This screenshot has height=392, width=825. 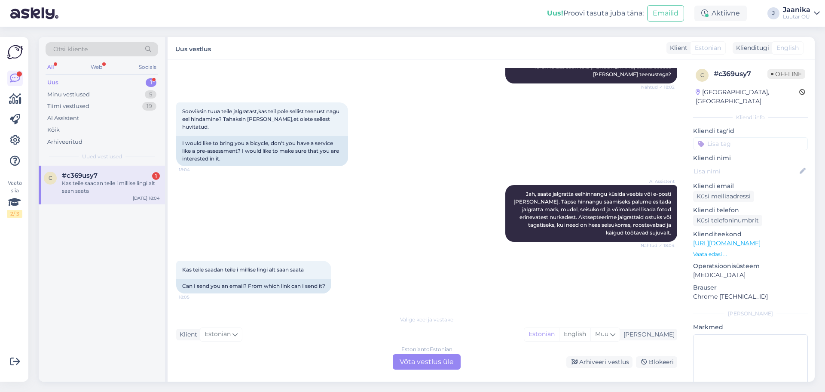 What do you see at coordinates (802, 13) in the screenshot?
I see `a: JaanikaLuutar OÜ` at bounding box center [802, 13].